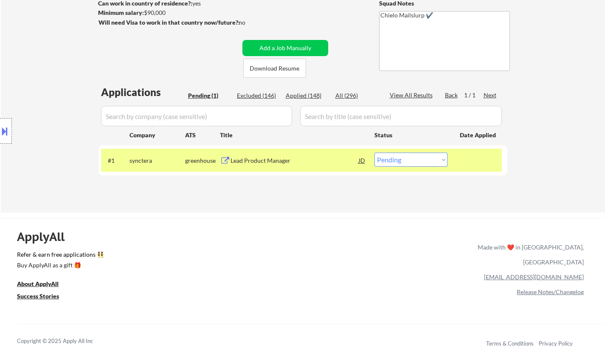 The height and width of the screenshot is (360, 605). I want to click on a: Success Stories, so click(44, 296).